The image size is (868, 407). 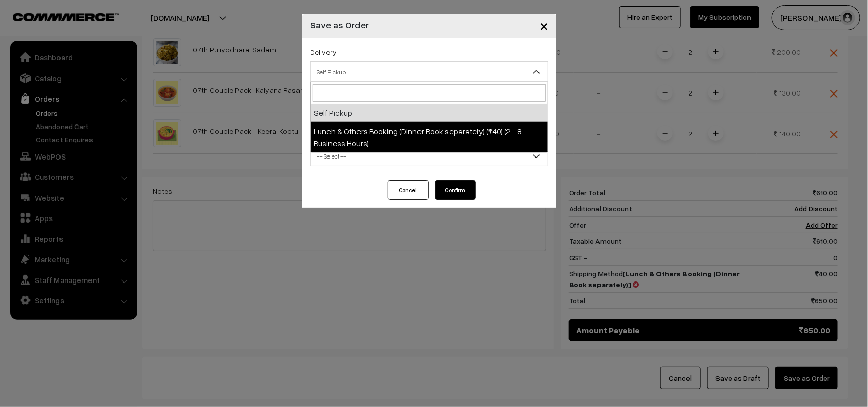 I want to click on span: -- Select --, so click(x=429, y=156).